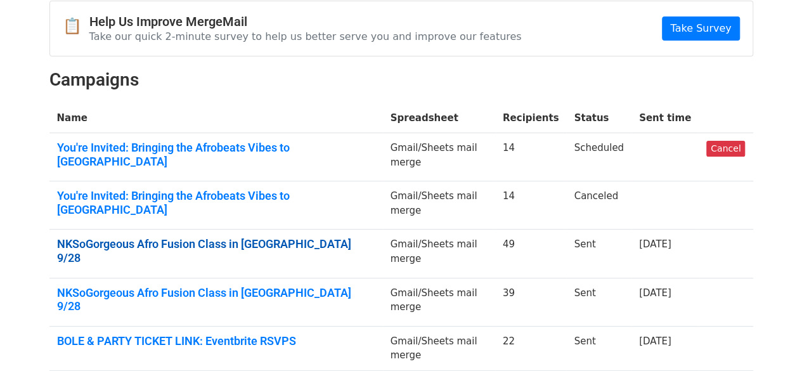 The height and width of the screenshot is (371, 802). What do you see at coordinates (770, 340) in the screenshot?
I see `div: Chat Widget` at bounding box center [770, 340].